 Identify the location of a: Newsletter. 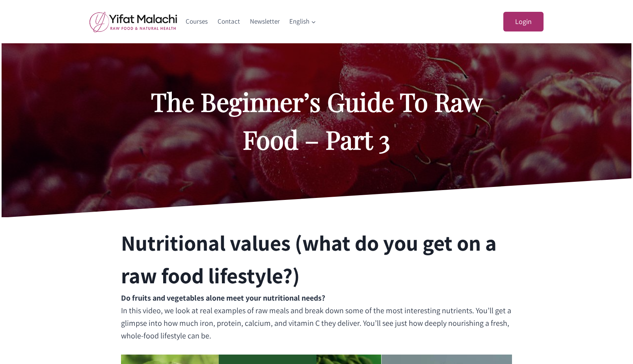
(264, 22).